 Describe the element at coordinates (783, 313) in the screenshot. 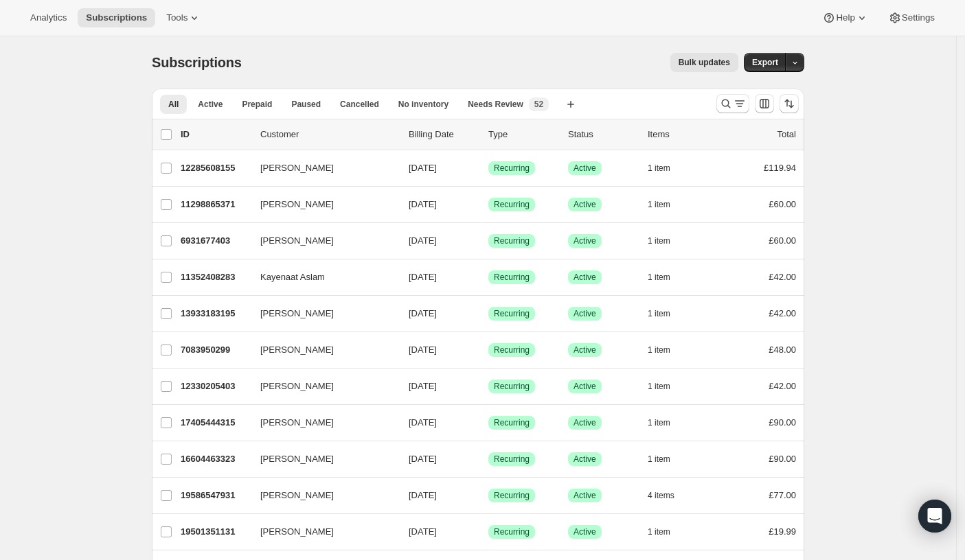

I see `span: £42.00` at that location.